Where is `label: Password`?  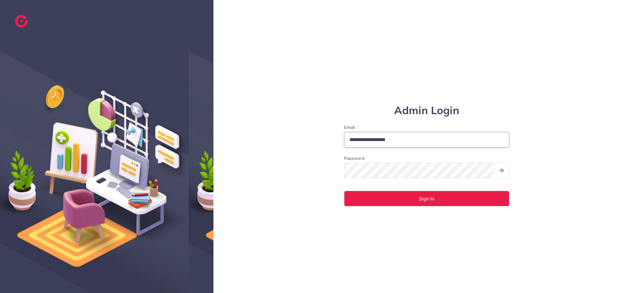 label: Password is located at coordinates (354, 158).